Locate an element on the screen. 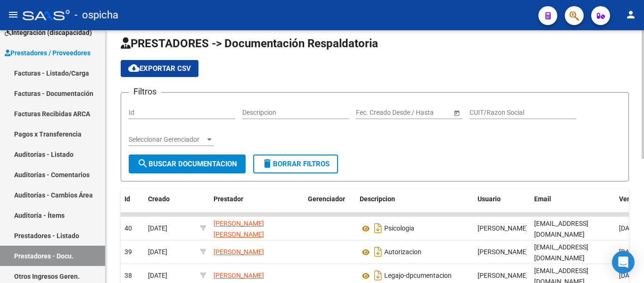  span: Integración (discapacidad) is located at coordinates (48, 32).